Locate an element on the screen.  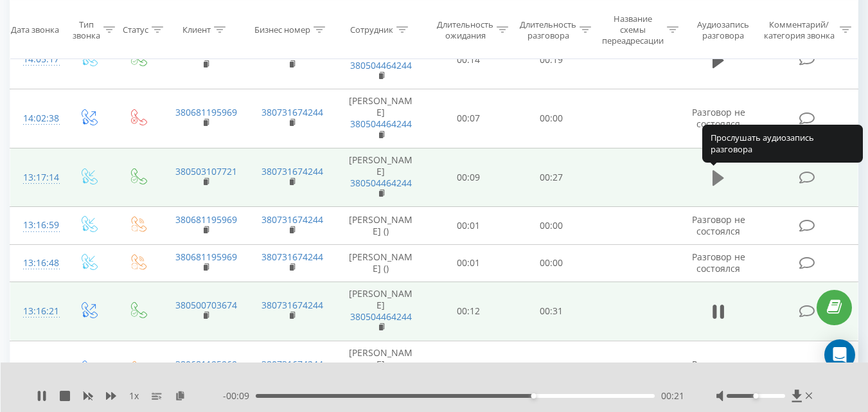
div: 13:16:21 is located at coordinates (37, 311).